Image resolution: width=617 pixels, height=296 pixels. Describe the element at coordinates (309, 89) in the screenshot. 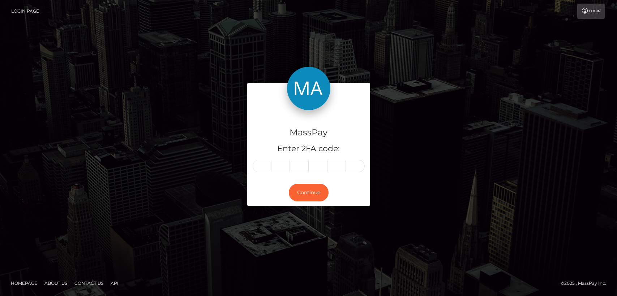

I see `img: MassPay` at that location.